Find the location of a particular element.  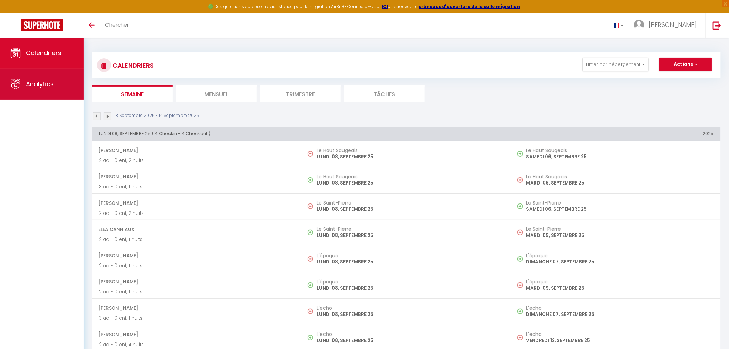

a: créneaux d'ouverture de la salle migration is located at coordinates (469, 6).